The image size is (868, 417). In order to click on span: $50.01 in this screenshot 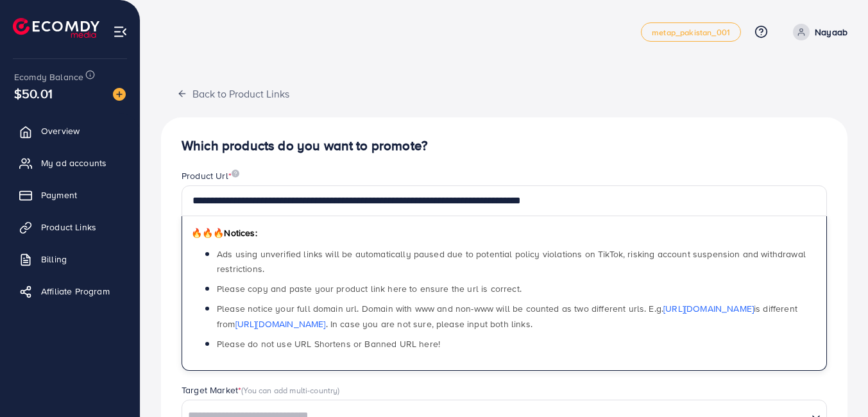, I will do `click(33, 93)`.